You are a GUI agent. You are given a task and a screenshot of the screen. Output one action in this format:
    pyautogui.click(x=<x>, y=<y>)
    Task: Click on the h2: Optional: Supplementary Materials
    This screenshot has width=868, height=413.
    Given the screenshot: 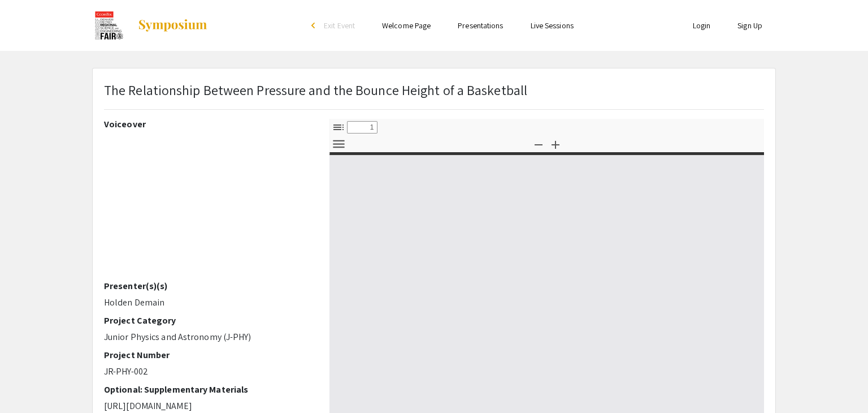 What is the action you would take?
    pyautogui.click(x=208, y=389)
    